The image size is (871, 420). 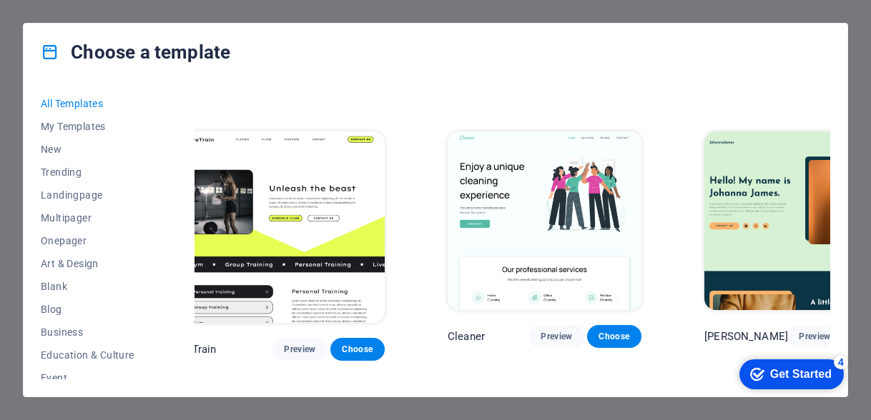 I want to click on span: Trending, so click(x=87, y=172).